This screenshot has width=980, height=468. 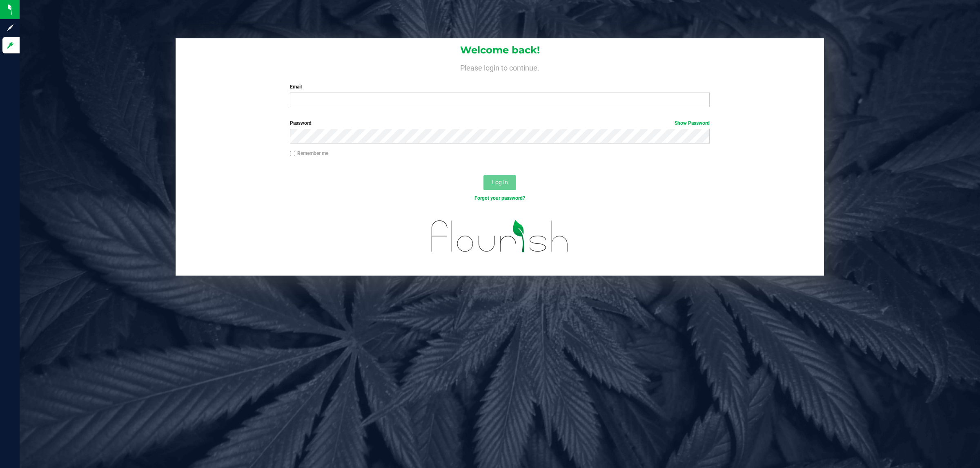 What do you see at coordinates (309, 154) in the screenshot?
I see `label: Remember me` at bounding box center [309, 154].